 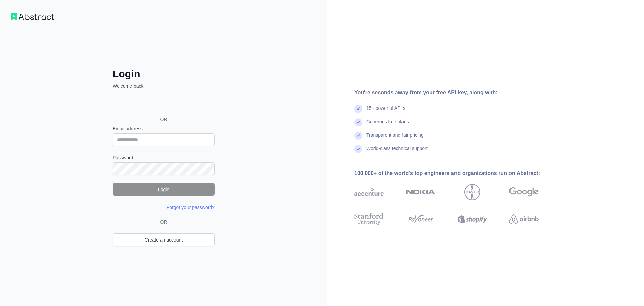 I want to click on button: Login, so click(x=164, y=189).